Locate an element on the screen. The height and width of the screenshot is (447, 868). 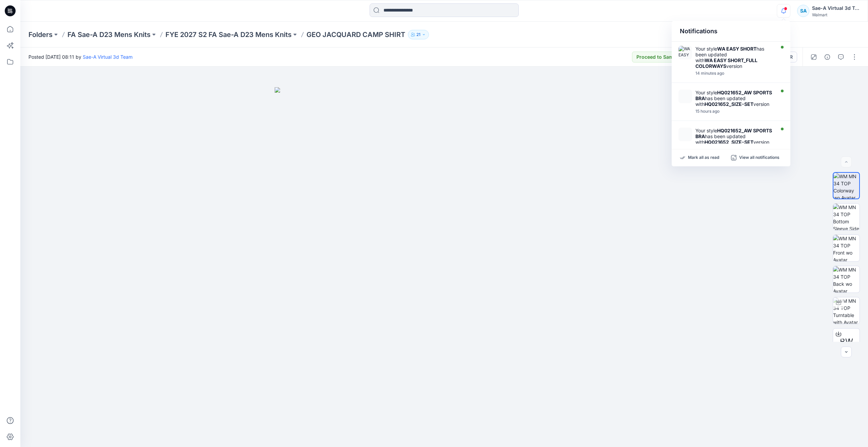
a: Folders is located at coordinates (40, 35).